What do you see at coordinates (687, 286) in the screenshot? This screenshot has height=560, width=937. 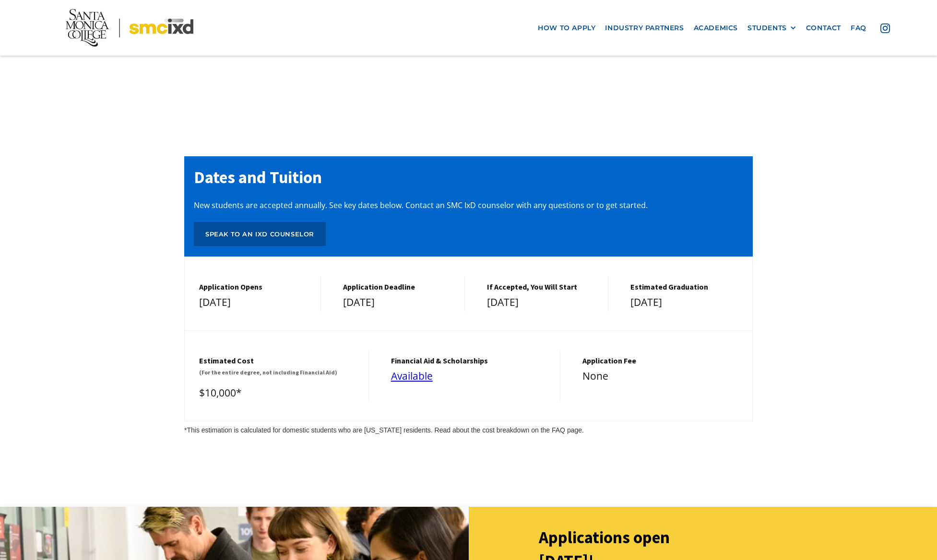 I see `h5: estimated graduation` at bounding box center [687, 286].